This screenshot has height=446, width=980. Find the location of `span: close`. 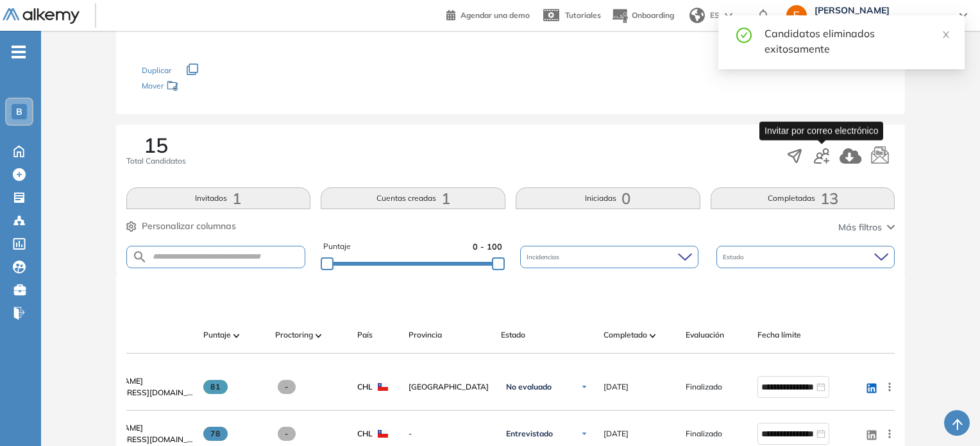

span: close is located at coordinates (947, 35).